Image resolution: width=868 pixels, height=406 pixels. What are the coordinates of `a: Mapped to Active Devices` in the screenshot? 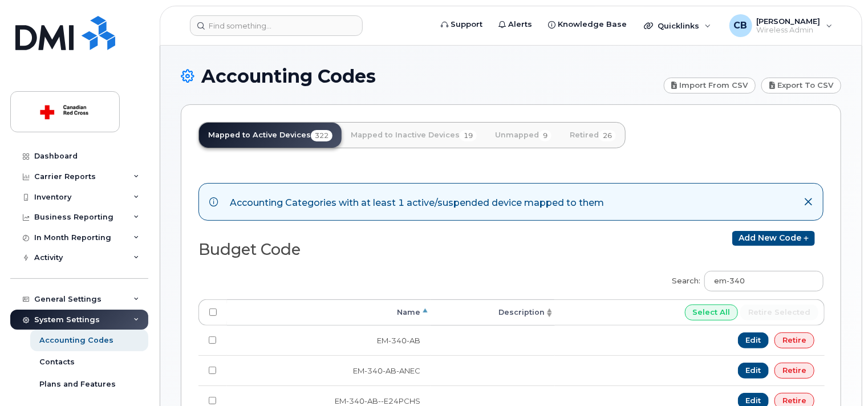 It's located at (270, 136).